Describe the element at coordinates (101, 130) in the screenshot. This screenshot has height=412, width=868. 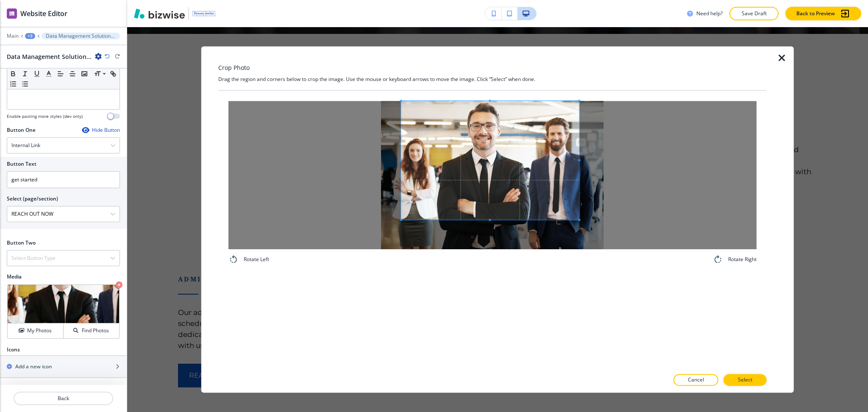
I see `button: Hide Button` at that location.